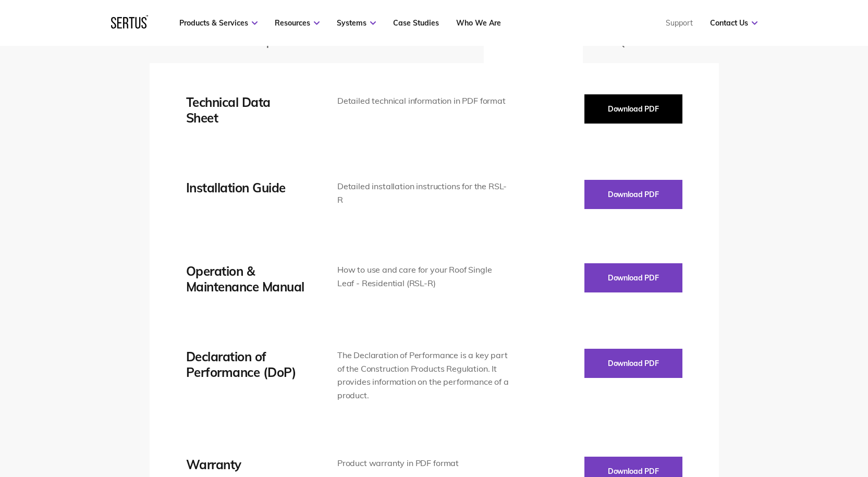 This screenshot has height=477, width=868. What do you see at coordinates (733, 23) in the screenshot?
I see `a: Contact Us` at bounding box center [733, 23].